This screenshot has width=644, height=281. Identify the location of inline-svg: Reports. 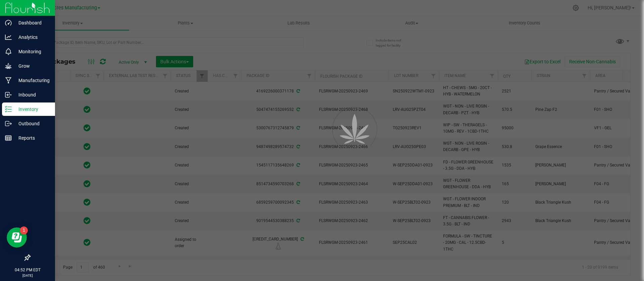
(9, 138).